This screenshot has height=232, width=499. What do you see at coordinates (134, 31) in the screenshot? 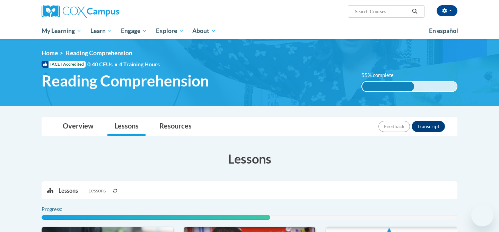
I see `a: Engage` at bounding box center [134, 31].